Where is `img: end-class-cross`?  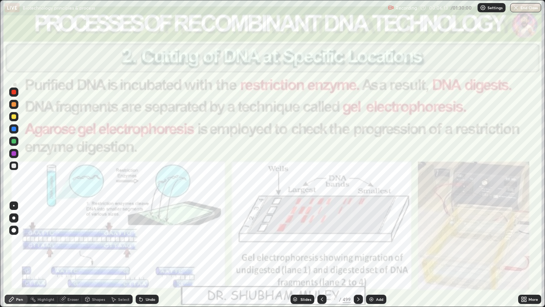 img: end-class-cross is located at coordinates (516, 8).